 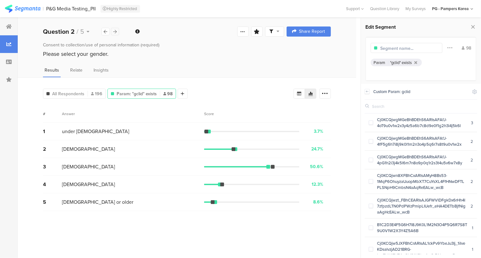 What do you see at coordinates (419, 123) in the screenshot?
I see `font: Cj0KCQjwgMGeBhBDEhS6ARIsAFAfJ-4oT9u0v1w2x3y4z5a6b7c8d9e0f1g2h3i4j5k6l` at bounding box center [419, 123].